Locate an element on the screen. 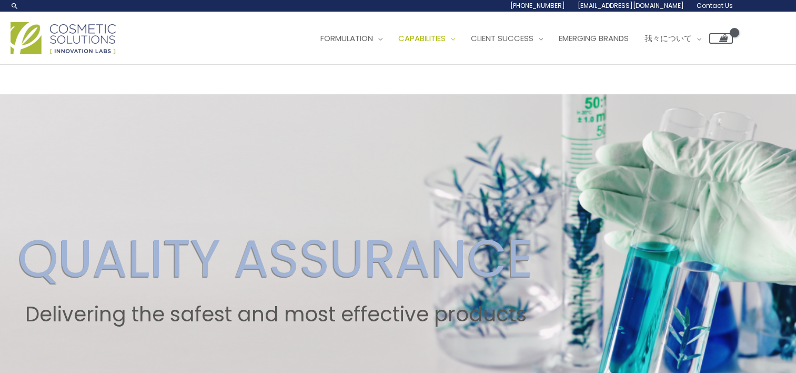  span: Contact Us is located at coordinates (715, 5).